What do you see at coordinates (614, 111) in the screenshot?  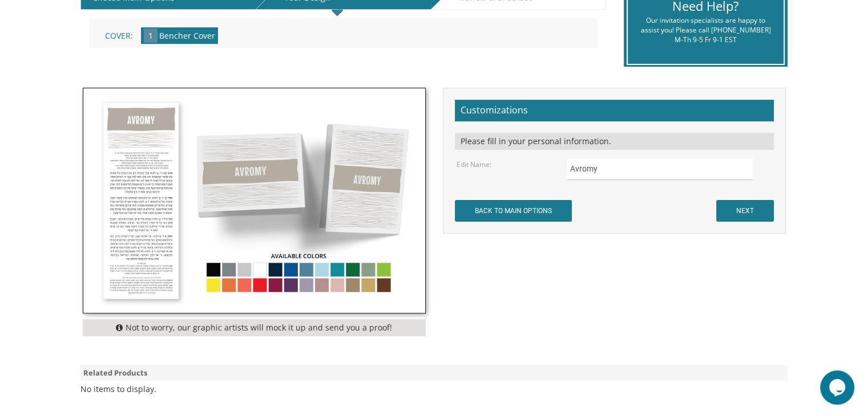 I see `h2: Customizations` at bounding box center [614, 111].